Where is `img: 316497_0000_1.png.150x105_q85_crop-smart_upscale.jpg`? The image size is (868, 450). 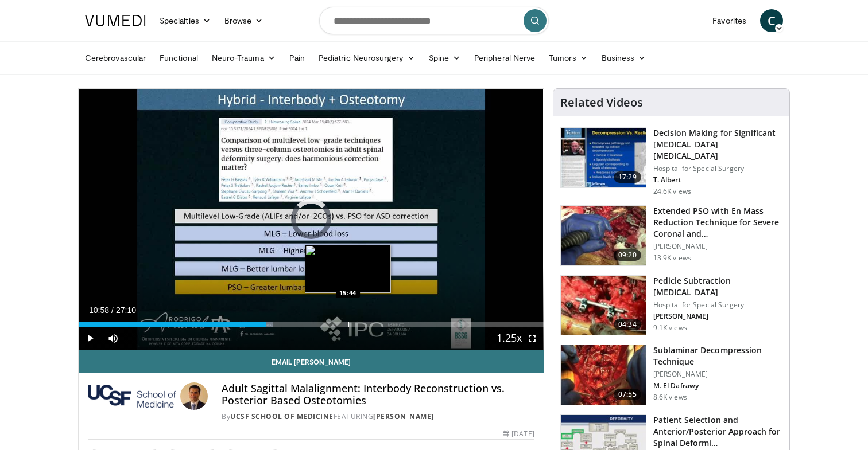 img: 316497_0000_1.png.150x105_q85_crop-smart_upscale.jpg is located at coordinates (604, 158).